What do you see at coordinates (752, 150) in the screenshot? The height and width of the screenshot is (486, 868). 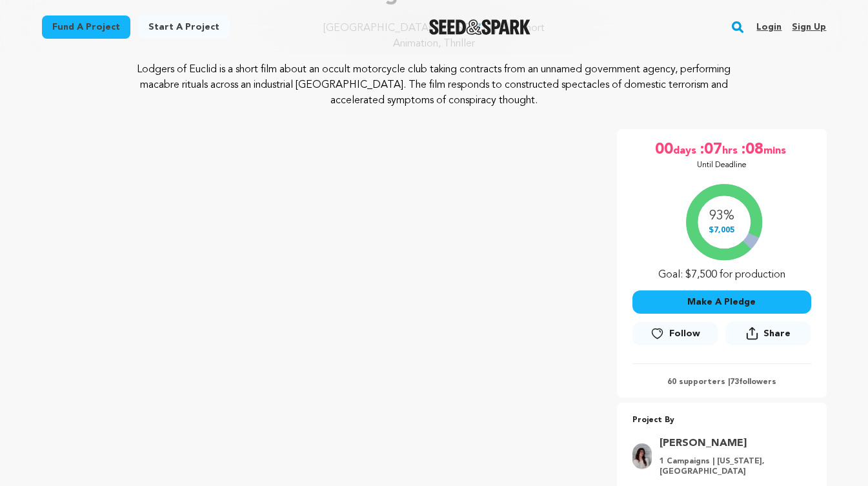 I see `span: :08` at bounding box center [752, 150].